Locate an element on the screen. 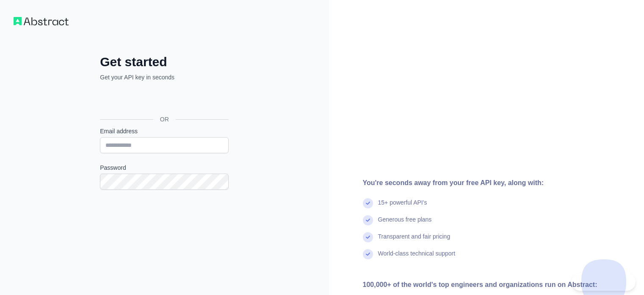 Image resolution: width=644 pixels, height=295 pixels. div: You're seconds away from your free API key, along with: is located at coordinates (492, 183).